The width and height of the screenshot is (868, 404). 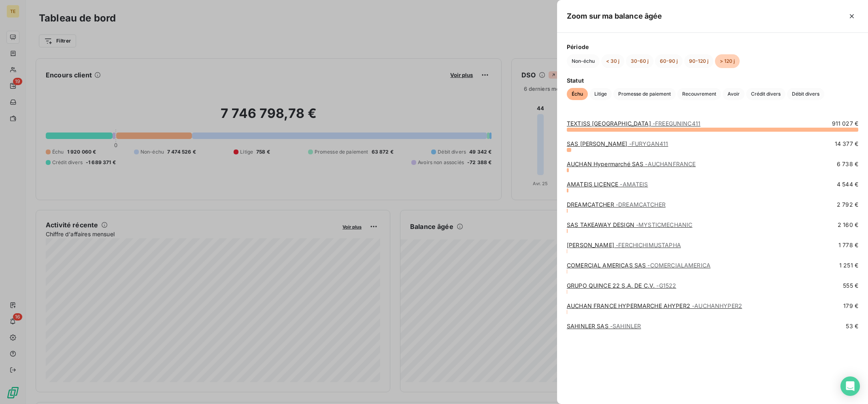 I want to click on span: - G1522, so click(x=666, y=285).